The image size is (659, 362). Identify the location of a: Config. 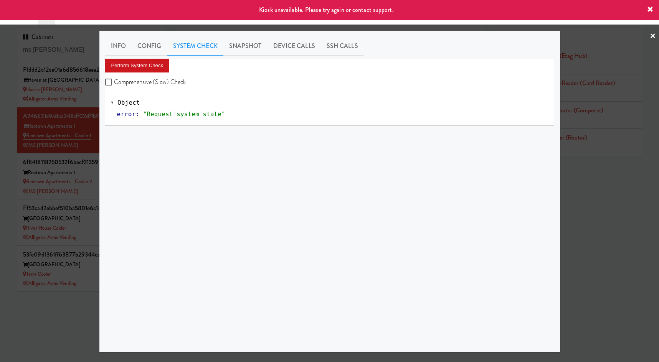
(149, 46).